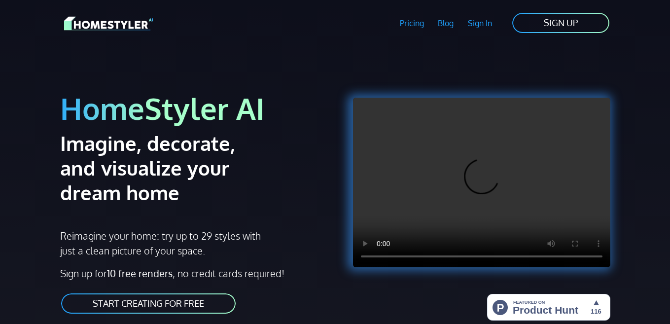 The height and width of the screenshot is (324, 670). Describe the element at coordinates (195, 108) in the screenshot. I see `h1: HomeStyler AI` at that location.